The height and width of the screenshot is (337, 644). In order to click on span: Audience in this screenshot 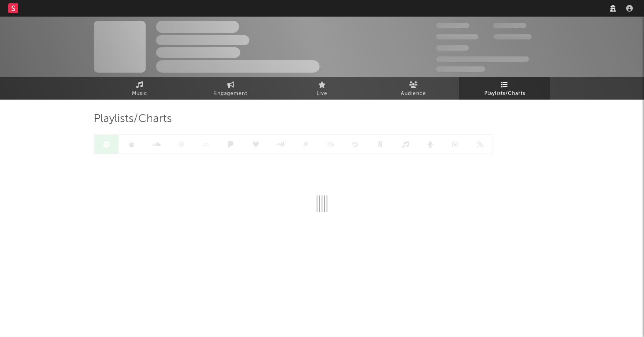, I will do `click(414, 94)`.